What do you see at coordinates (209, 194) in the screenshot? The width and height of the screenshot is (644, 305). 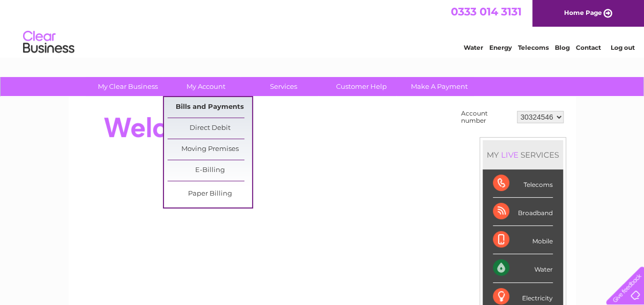 I see `a: Paper Billing` at bounding box center [209, 194].